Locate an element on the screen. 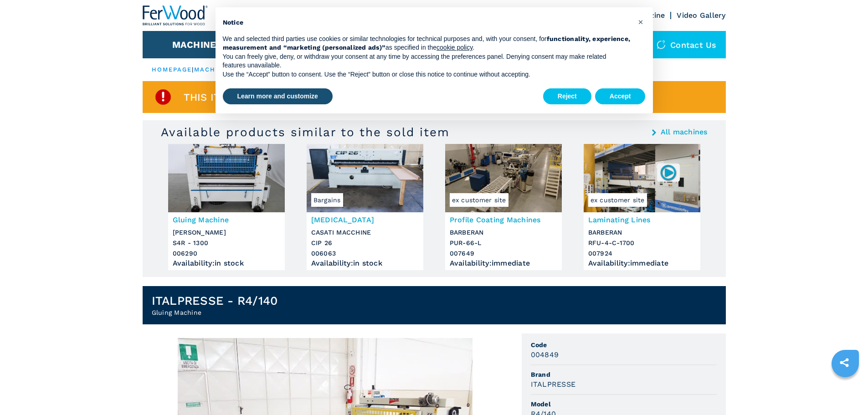 The height and width of the screenshot is (415, 868). span: Model is located at coordinates (624, 405).